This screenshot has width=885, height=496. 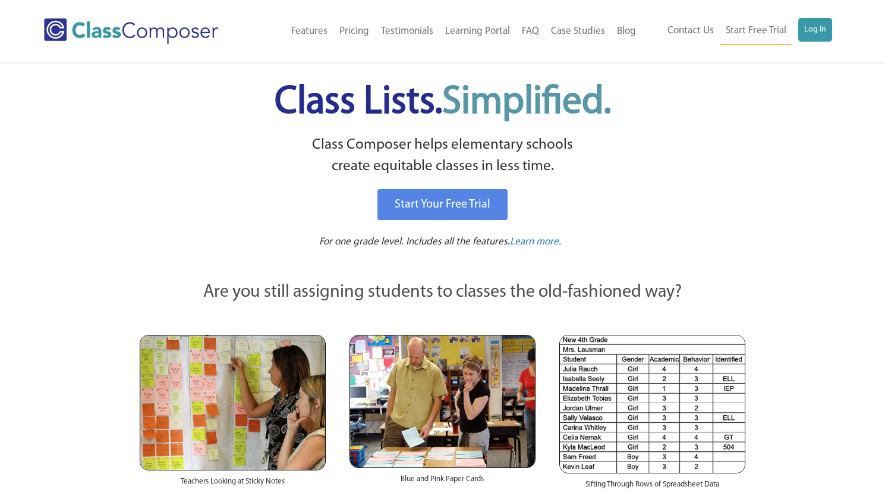 What do you see at coordinates (652, 403) in the screenshot?
I see `img: Spreadsheets` at bounding box center [652, 403].